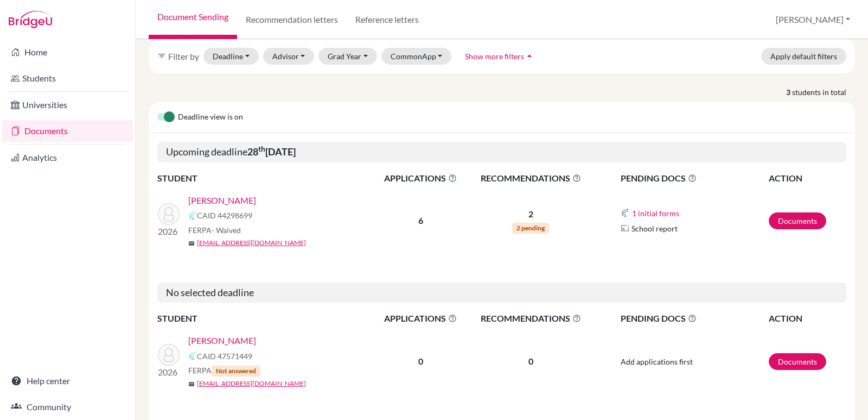 The image size is (868, 420). I want to click on span: CAID 44298699, so click(225, 215).